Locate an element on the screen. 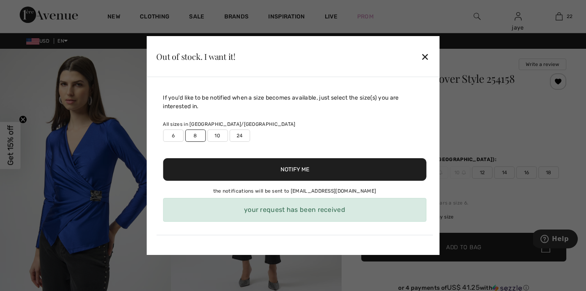 Image resolution: width=586 pixels, height=291 pixels. span: Help is located at coordinates (27, 9).